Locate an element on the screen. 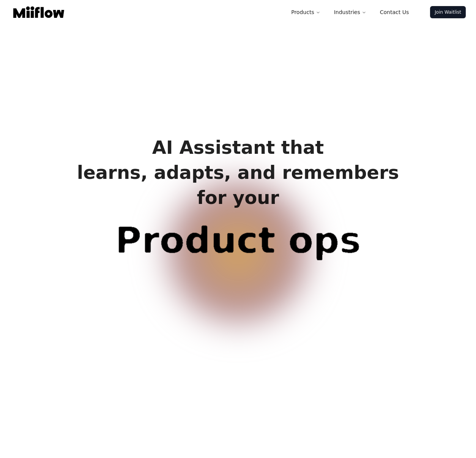 This screenshot has width=476, height=458. img: Logo is located at coordinates (39, 12).